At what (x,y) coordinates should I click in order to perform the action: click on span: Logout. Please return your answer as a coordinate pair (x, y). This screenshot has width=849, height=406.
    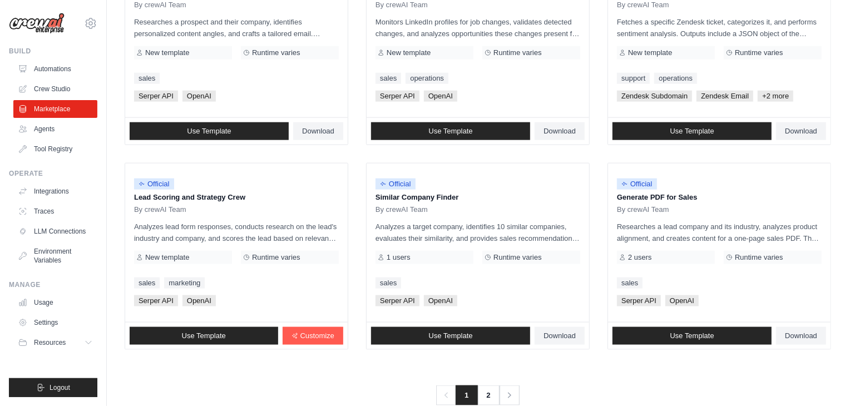
    Looking at the image, I should click on (60, 388).